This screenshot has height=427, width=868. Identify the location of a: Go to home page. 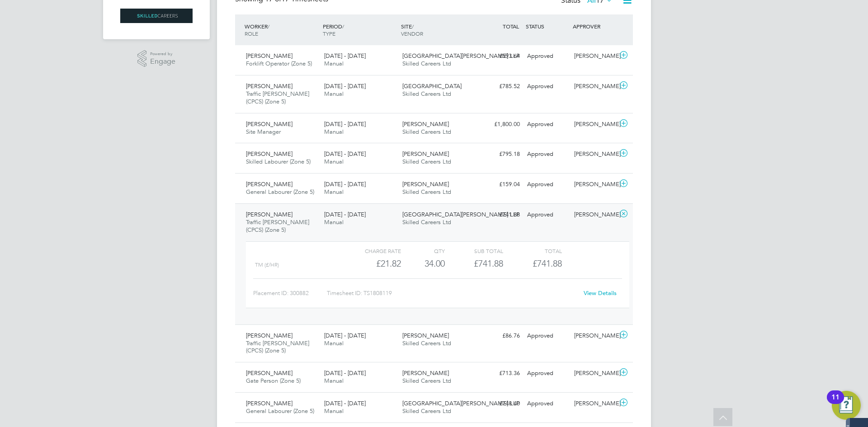
(156, 16).